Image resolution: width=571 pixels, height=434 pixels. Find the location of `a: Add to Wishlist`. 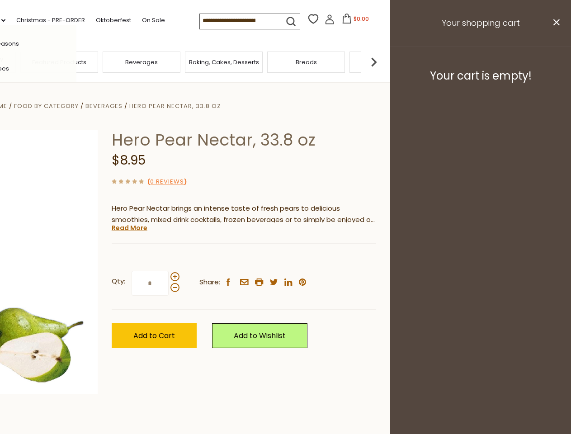

a: Add to Wishlist is located at coordinates (259, 335).